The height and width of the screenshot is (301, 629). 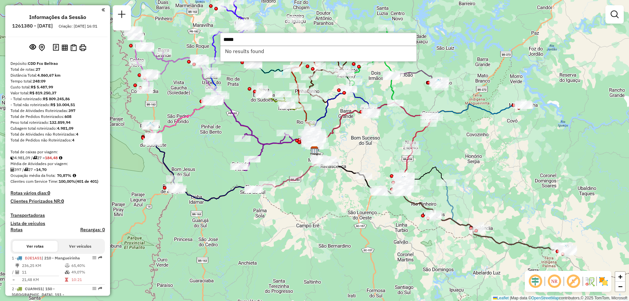 I want to click on div: Valor total:, so click(x=58, y=93).